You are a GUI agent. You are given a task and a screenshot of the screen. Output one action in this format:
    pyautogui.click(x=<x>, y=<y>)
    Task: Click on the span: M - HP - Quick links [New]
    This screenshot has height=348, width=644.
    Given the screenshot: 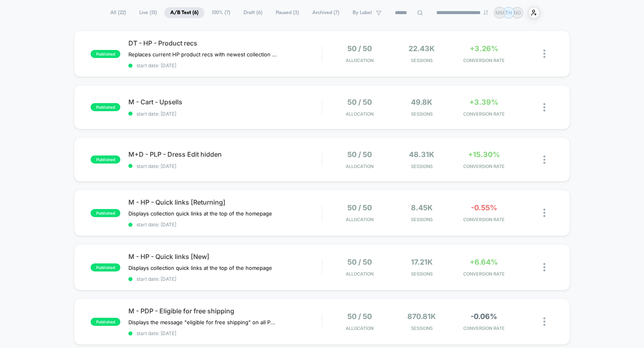 What is the action you would take?
    pyautogui.click(x=225, y=256)
    